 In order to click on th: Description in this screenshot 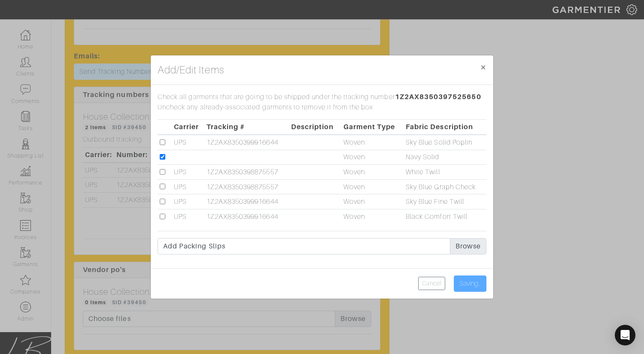, I will do `click(315, 127)`.